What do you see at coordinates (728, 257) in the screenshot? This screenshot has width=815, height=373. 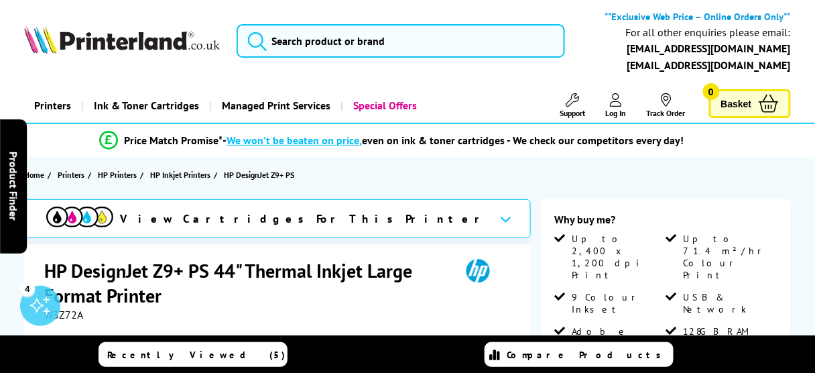 I see `span: Up to 71.4 m²/hr Colour Print` at bounding box center [728, 257].